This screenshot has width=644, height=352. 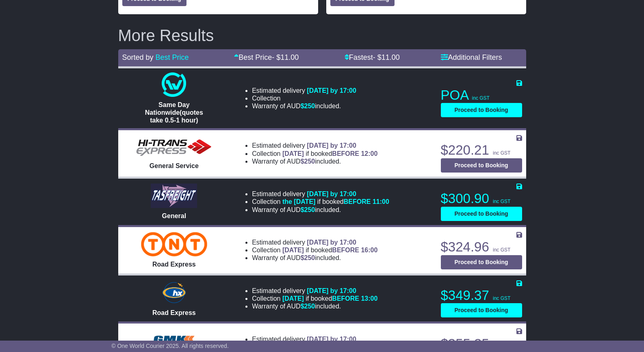 I want to click on span: 13:00, so click(x=369, y=298).